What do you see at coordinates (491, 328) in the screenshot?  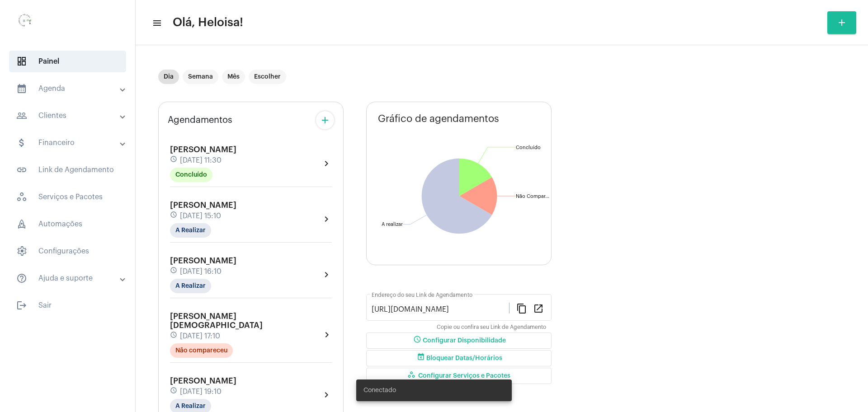 I see `mat-hint: Copie ou confira seu Link de Agendamento` at bounding box center [491, 328].